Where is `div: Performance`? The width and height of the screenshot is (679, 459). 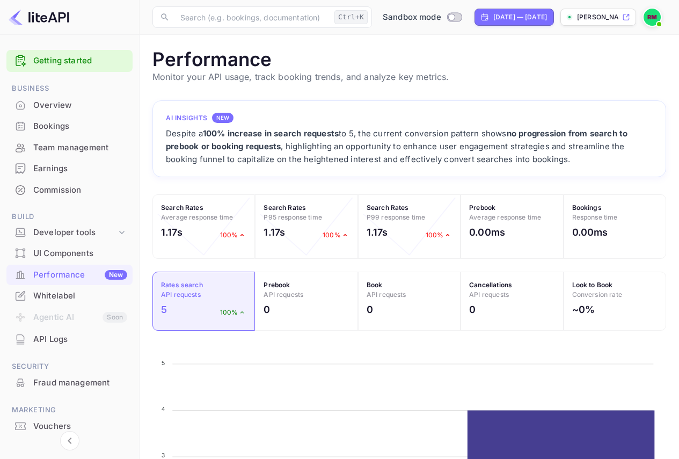 div: Performance is located at coordinates (80, 275).